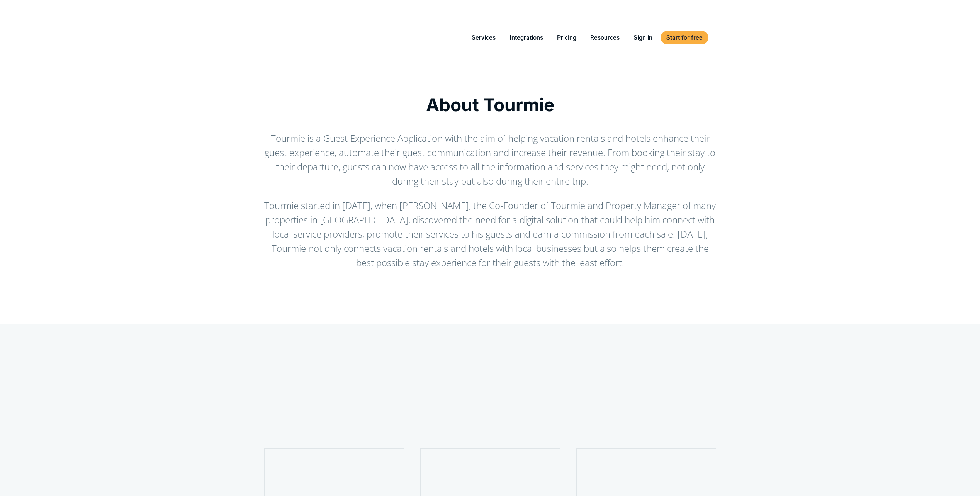 Image resolution: width=980 pixels, height=496 pixels. I want to click on a: Integrations, so click(526, 38).